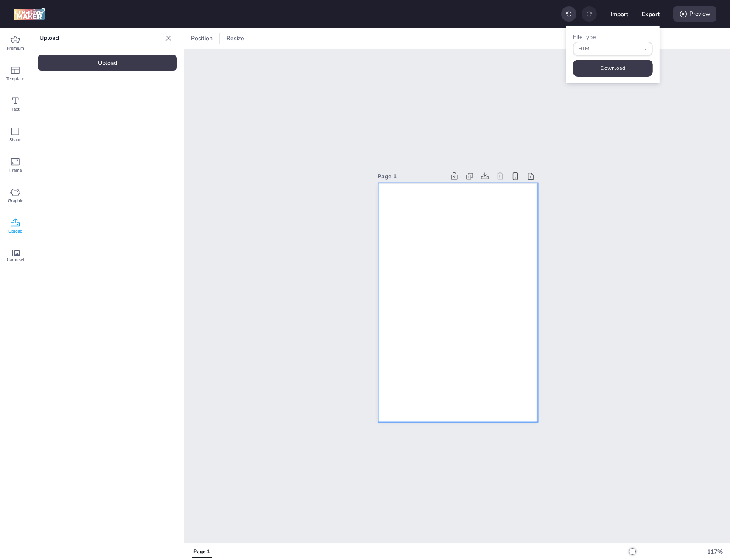  I want to click on span: Shape, so click(15, 140).